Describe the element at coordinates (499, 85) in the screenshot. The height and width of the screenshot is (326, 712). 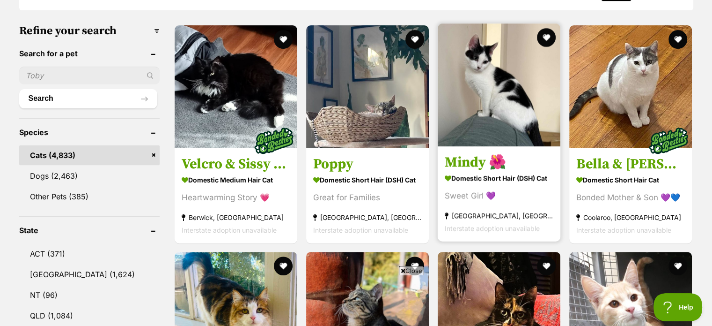
I see `img: Mindy 🌺 - Domestic Short Hair (DSH) Cat` at that location.